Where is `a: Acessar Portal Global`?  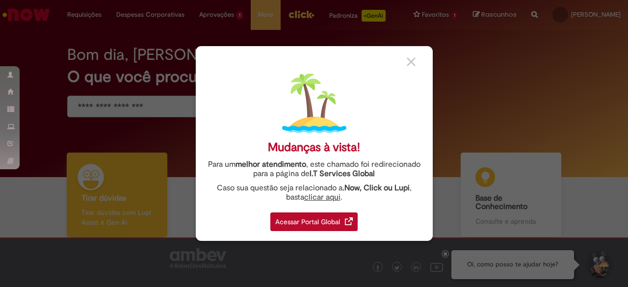
a: Acessar Portal Global is located at coordinates (314, 219).